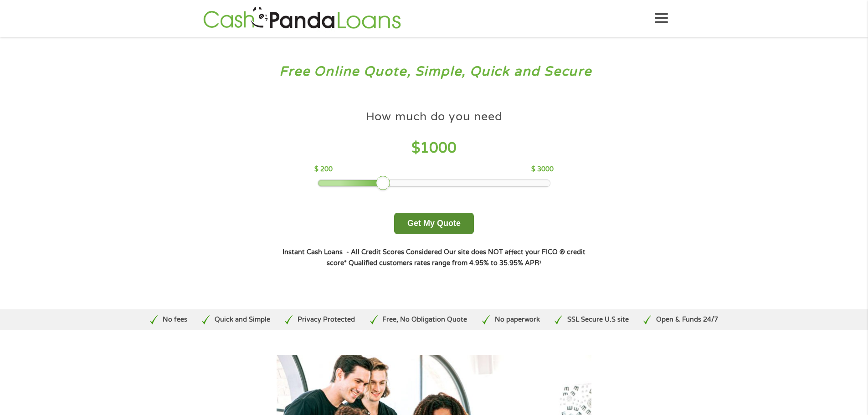 This screenshot has height=415, width=868. I want to click on h3: Free Online Quote, Simple, Quick and Secure, so click(434, 71).